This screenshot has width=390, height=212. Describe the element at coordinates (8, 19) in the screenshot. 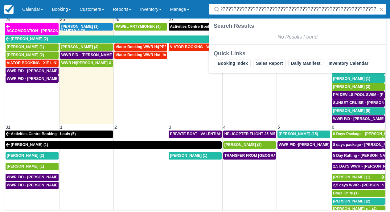

I see `span: 24` at that location.